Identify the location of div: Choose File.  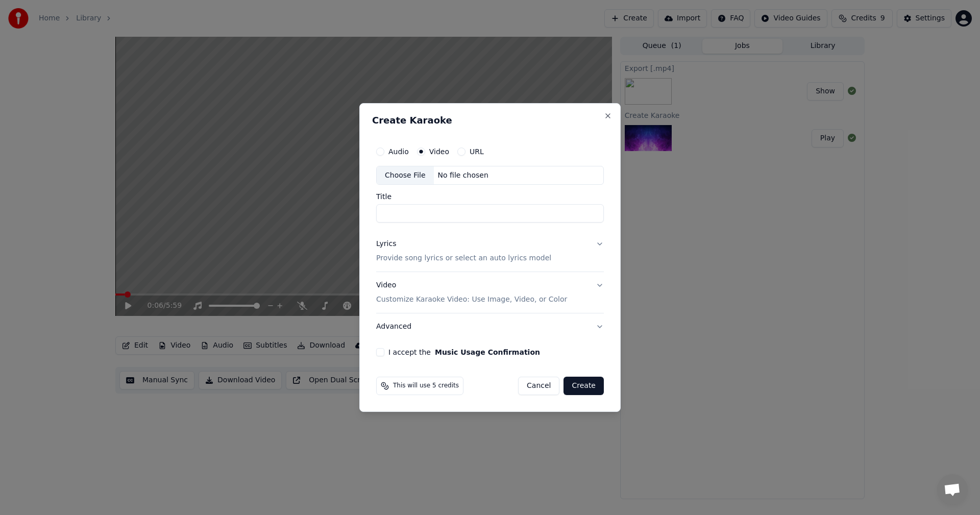
(406, 176).